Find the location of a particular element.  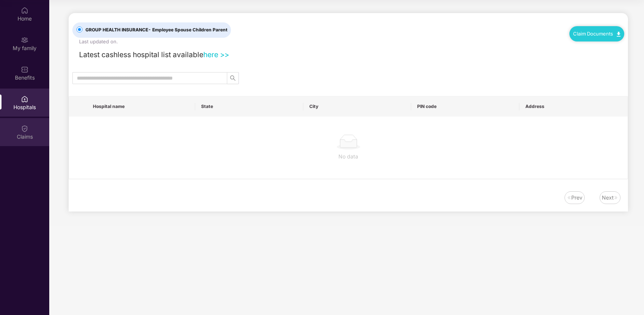

span: GROUP HEALTH INSURANCE is located at coordinates (156, 30).